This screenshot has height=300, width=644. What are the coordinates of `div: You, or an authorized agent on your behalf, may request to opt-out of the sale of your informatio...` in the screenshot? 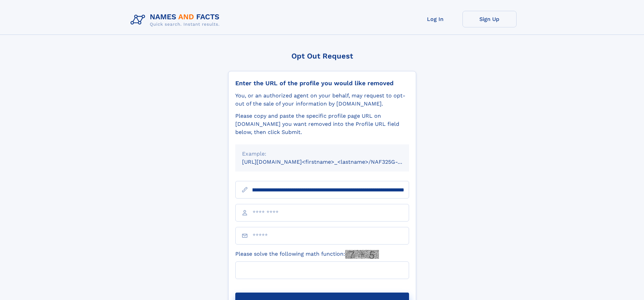 It's located at (323, 100).